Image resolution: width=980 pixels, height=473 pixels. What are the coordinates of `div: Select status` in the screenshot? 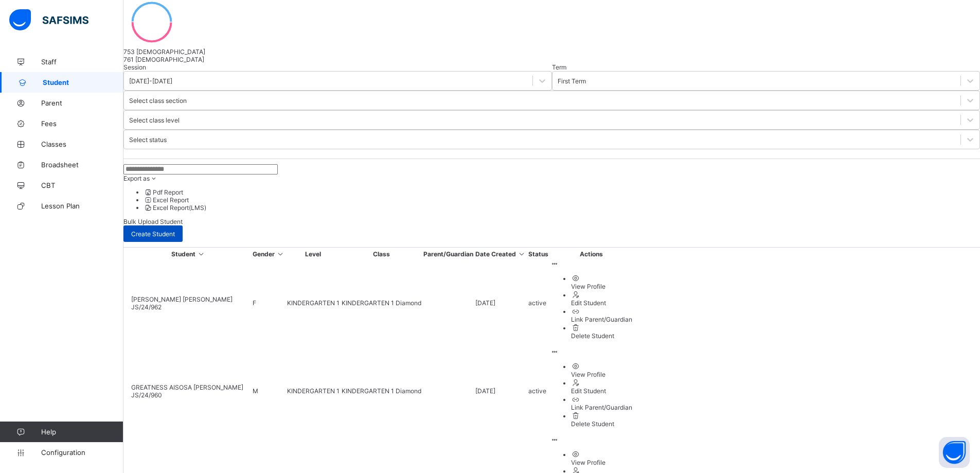 It's located at (148, 139).